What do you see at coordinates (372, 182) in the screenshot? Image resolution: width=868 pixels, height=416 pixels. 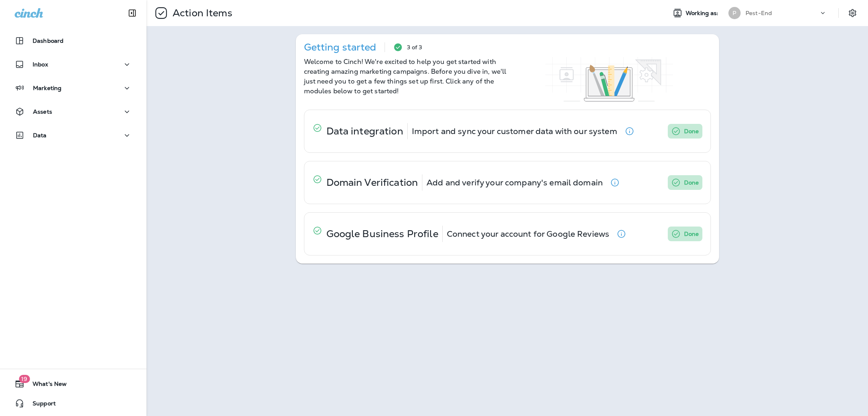 I see `p: Domain Verification` at bounding box center [372, 182].